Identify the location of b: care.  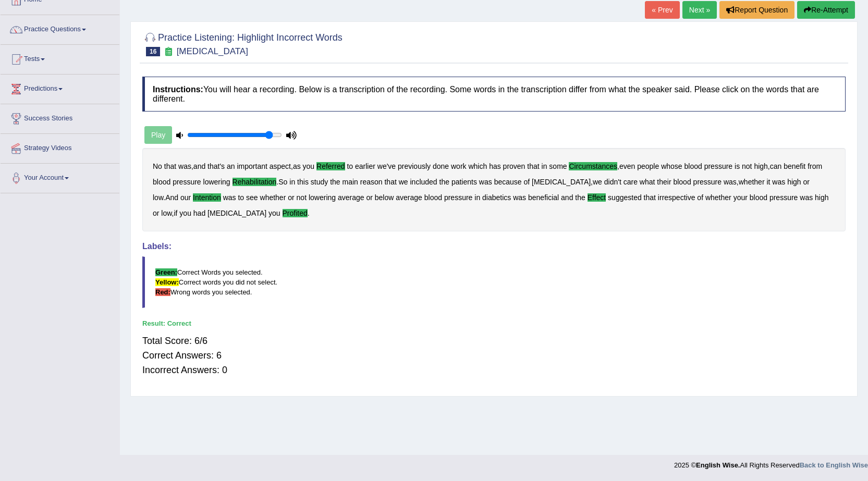
(630, 182).